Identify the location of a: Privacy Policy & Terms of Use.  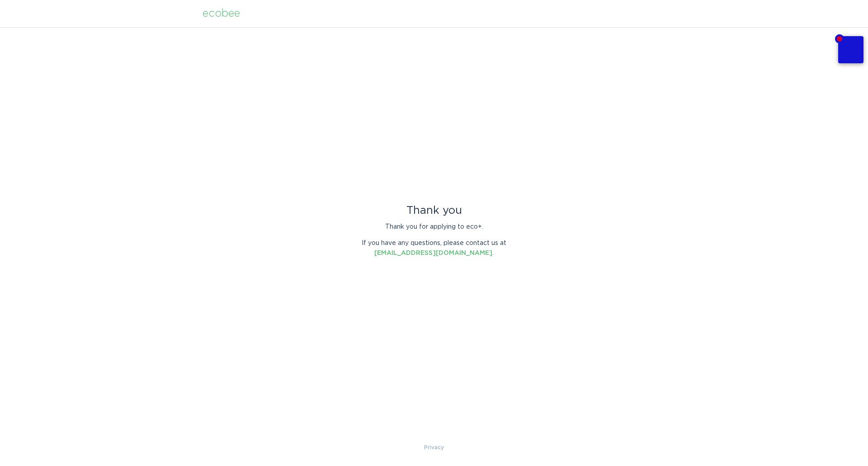
(434, 448).